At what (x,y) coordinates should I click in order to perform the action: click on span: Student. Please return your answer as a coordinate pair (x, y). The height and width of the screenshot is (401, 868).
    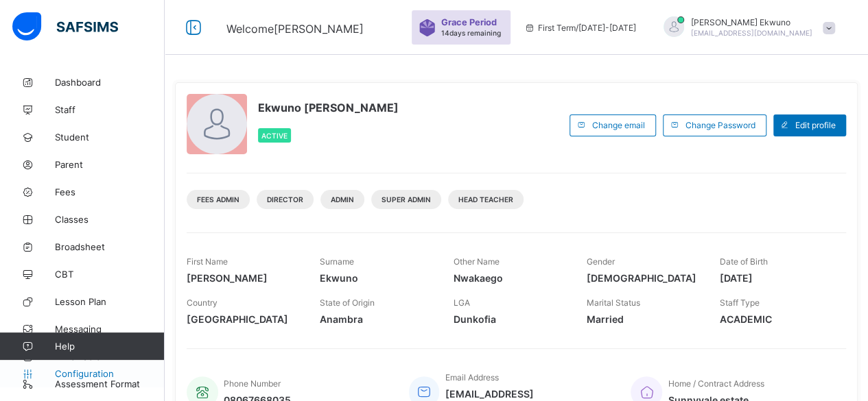
    Looking at the image, I should click on (110, 137).